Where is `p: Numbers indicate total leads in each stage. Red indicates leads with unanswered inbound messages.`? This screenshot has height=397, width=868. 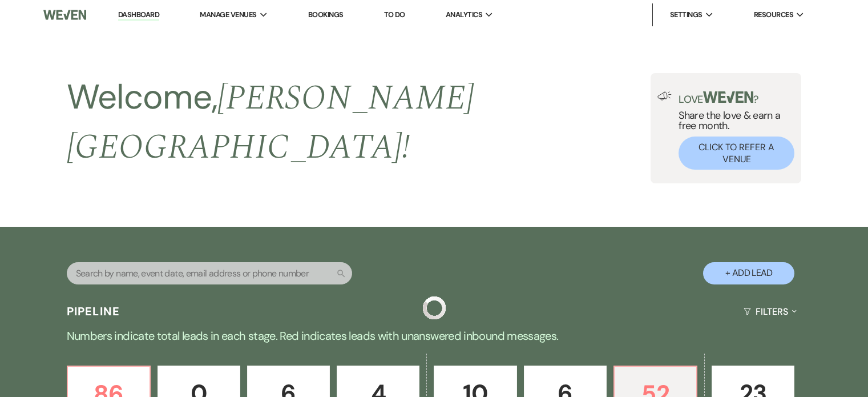
p: Numbers indicate total leads in each stage. Red indicates leads with unanswered inbound messages. is located at coordinates (435, 336).